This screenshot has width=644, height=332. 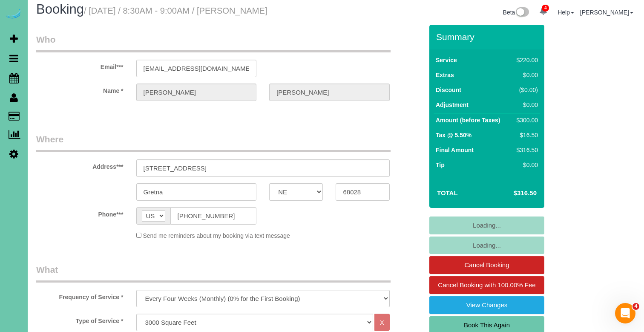 I want to click on a: 4, so click(x=543, y=11).